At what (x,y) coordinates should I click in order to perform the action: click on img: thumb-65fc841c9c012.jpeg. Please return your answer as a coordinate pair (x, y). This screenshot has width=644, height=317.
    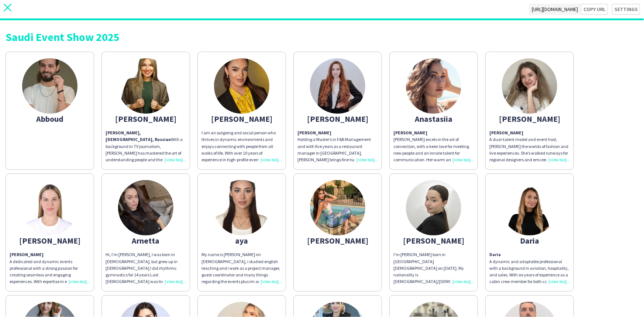
    Looking at the image, I should click on (434, 208).